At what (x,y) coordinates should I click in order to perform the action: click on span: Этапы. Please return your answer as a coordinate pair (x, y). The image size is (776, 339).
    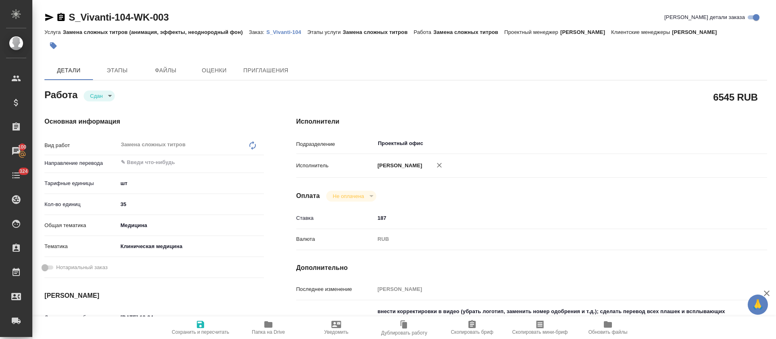
    Looking at the image, I should click on (117, 70).